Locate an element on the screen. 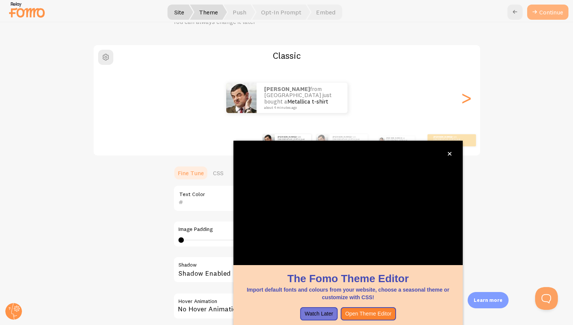  label: Image Padding is located at coordinates (287, 229).